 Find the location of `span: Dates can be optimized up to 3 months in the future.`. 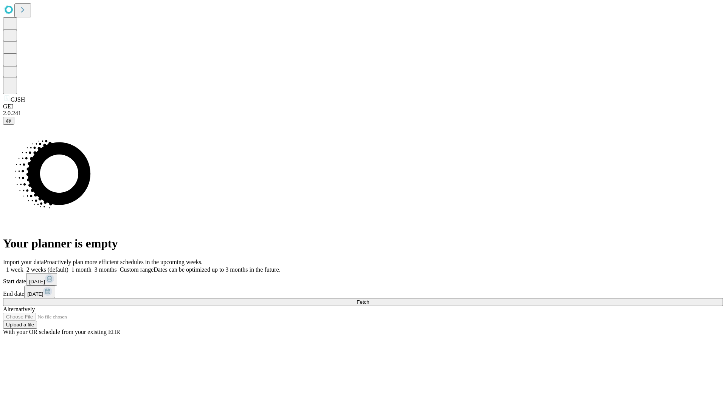

span: Dates can be optimized up to 3 months in the future. is located at coordinates (217, 270).